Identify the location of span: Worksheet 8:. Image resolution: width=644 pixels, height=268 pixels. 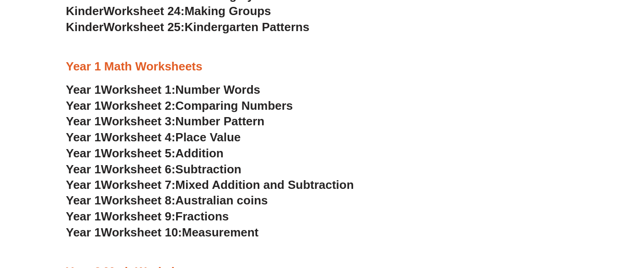
(138, 200).